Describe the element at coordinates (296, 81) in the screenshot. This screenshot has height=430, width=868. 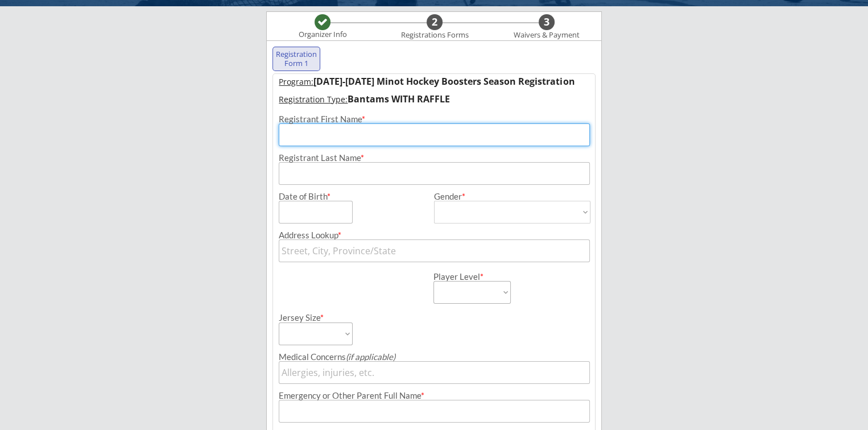
I see `u: Program:` at that location.